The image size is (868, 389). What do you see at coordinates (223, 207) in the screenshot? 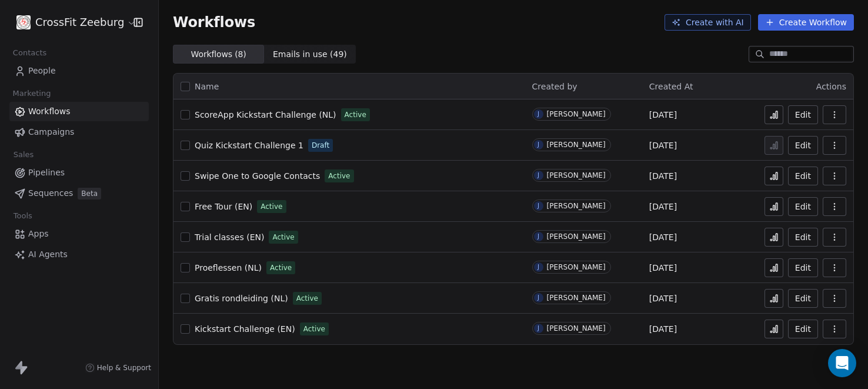
I see `a: Free Tour (EN)` at bounding box center [223, 207].